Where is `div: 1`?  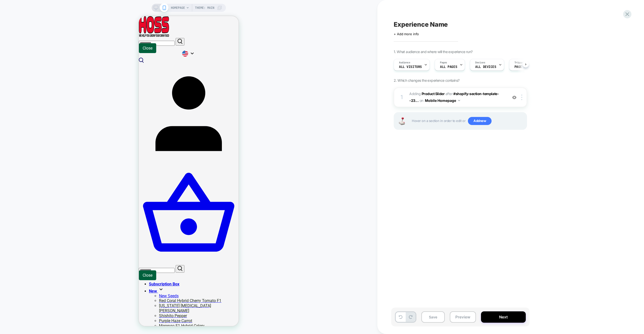
div: 1 is located at coordinates (402, 98).